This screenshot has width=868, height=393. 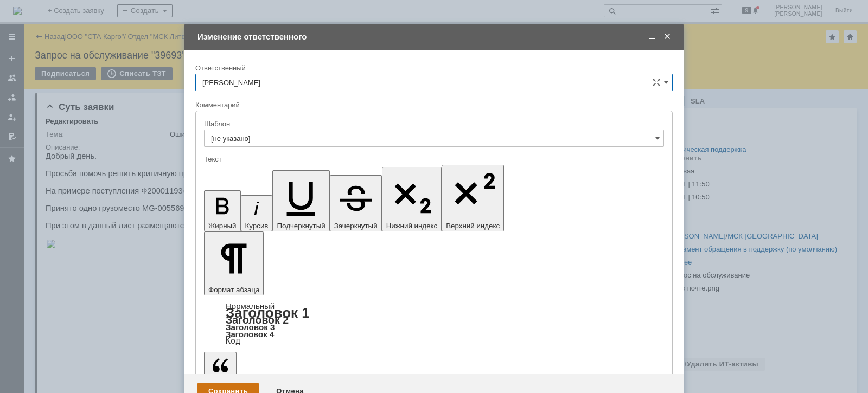 I want to click on span: Свернуть (Ctrl + M), so click(x=652, y=37).